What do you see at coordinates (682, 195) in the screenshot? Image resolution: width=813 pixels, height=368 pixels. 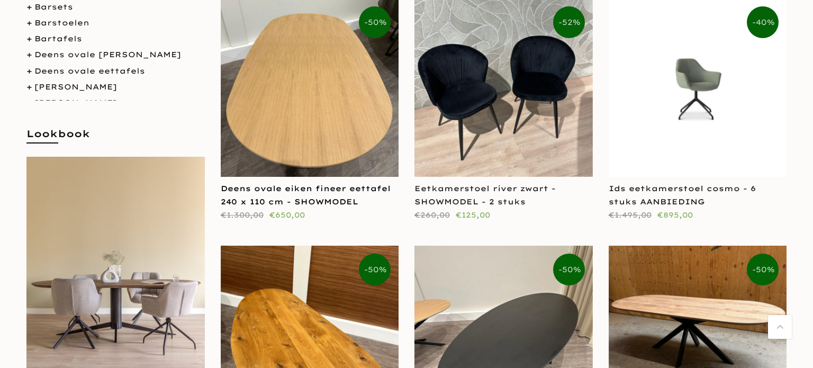 I see `a: Ids eetkamerstoel cosmo - 6 stuks AANBIEDING` at bounding box center [682, 195].